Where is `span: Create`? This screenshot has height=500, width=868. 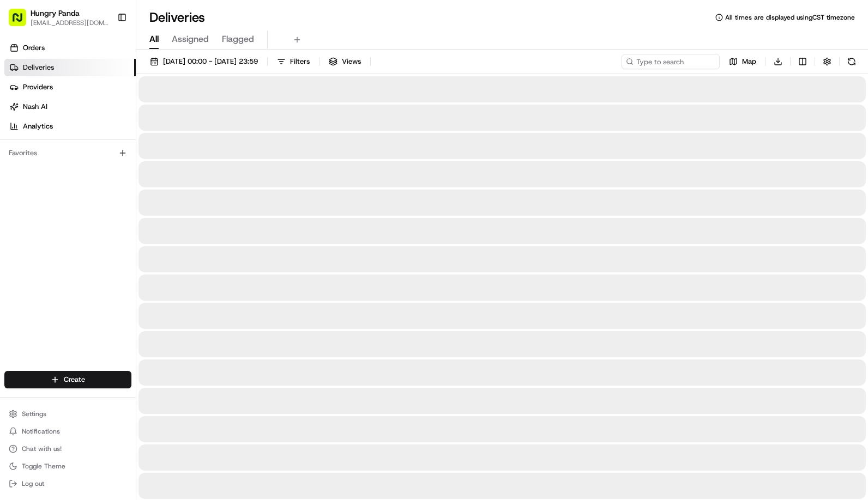 span: Create is located at coordinates (74, 380).